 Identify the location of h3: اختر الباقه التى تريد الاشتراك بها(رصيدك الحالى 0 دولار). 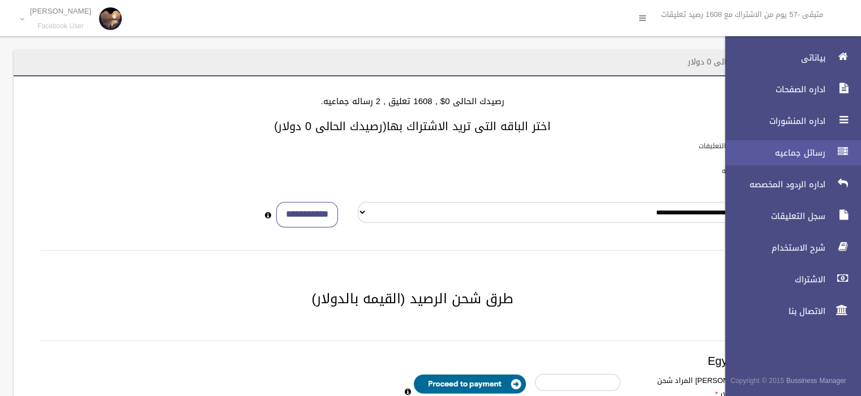
(412, 126).